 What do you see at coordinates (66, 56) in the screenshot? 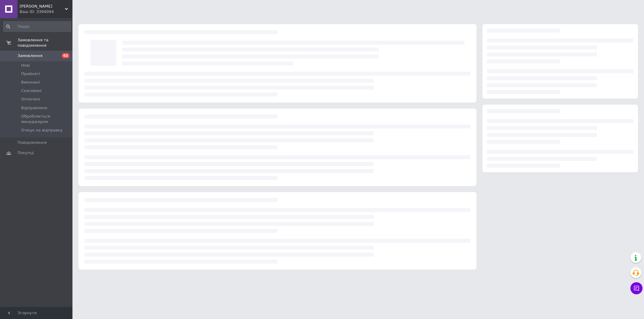
I see `span: 62` at bounding box center [66, 56].